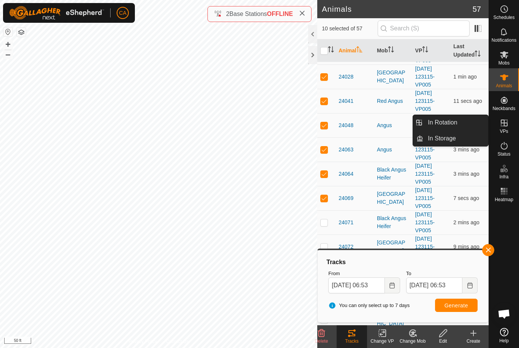 This screenshot has height=348, width=519. Describe the element at coordinates (455, 123) in the screenshot. I see `a: In Rotation` at that location.